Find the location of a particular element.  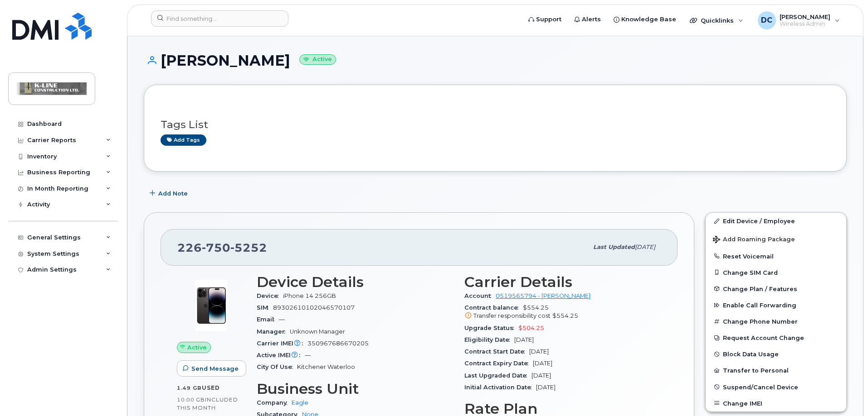

span: Send Message is located at coordinates (215, 369).